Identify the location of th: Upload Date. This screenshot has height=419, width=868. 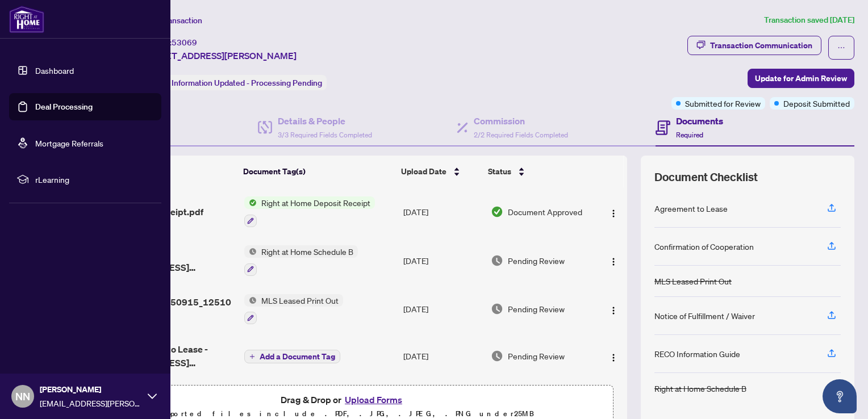
(440, 172).